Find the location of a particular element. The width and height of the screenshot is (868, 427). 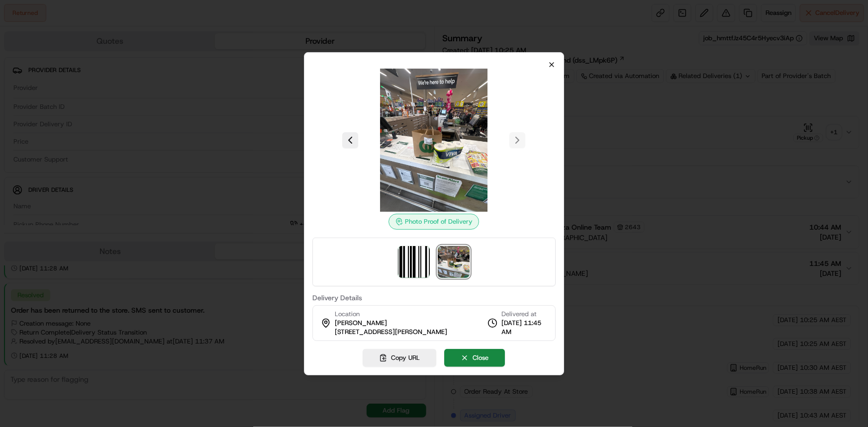

span: Location is located at coordinates (347, 314).